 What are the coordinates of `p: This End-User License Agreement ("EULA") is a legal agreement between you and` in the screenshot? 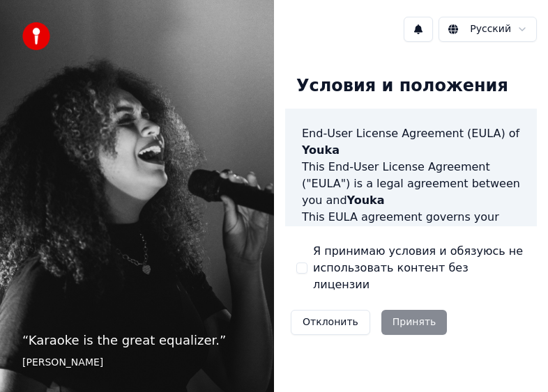 It's located at (410, 184).